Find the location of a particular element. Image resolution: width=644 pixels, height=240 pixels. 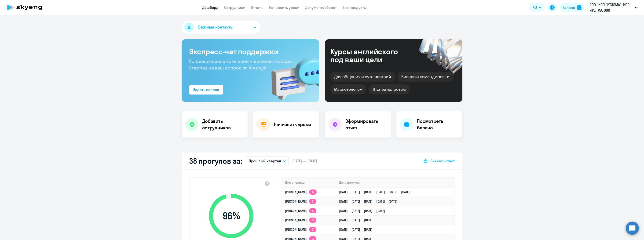

a: Балансbalance is located at coordinates (572, 7).